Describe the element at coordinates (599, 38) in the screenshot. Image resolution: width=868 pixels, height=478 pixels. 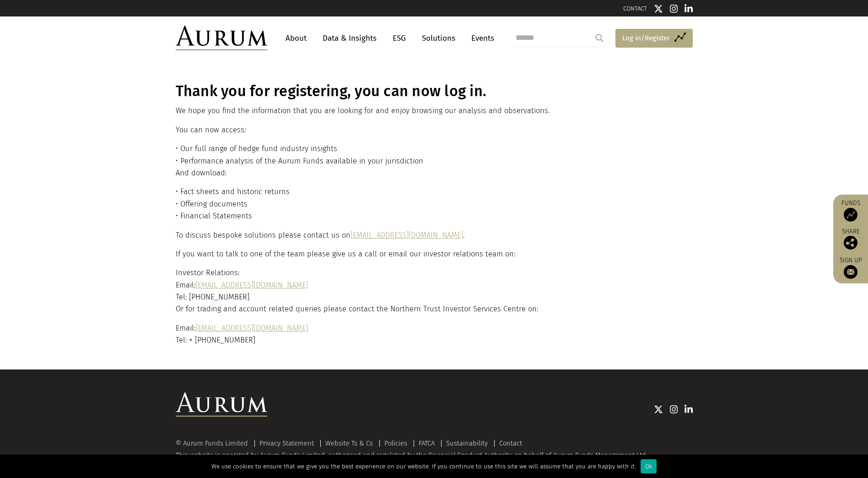
I see `input: Submit` at that location.